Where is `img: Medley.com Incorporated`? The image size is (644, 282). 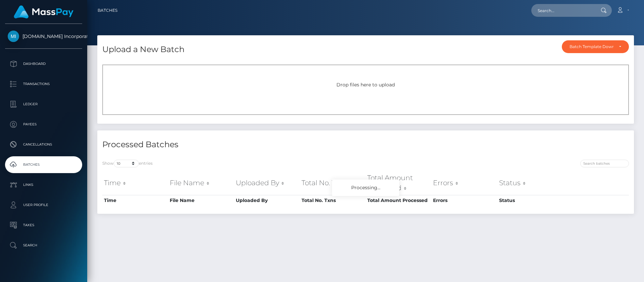 img: Medley.com Incorporated is located at coordinates (14, 36).